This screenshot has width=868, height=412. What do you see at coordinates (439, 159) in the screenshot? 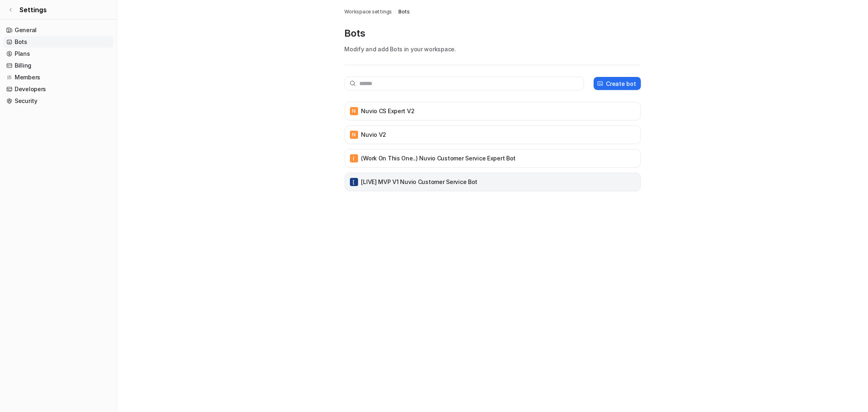
I see `p: (Work on this one..) Nuvio Customer Service Expert Bot` at bounding box center [439, 159].